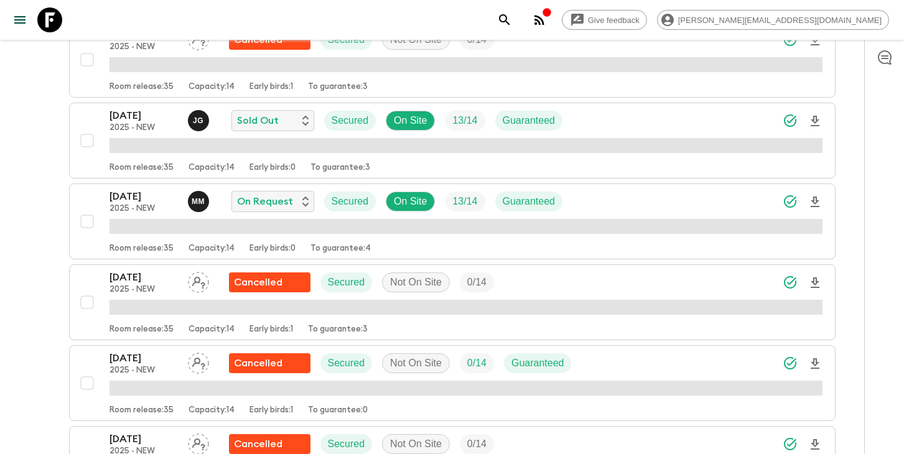  Describe the element at coordinates (265, 201) in the screenshot. I see `p: On Request` at that location.